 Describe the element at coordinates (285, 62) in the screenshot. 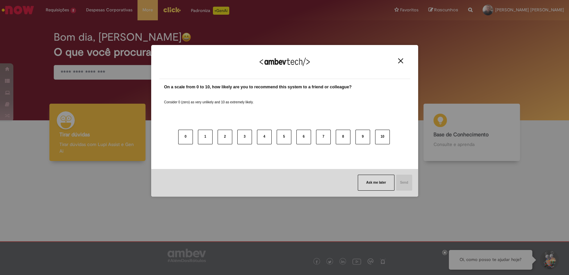

I see `img: Logo Ambevtech` at that location.